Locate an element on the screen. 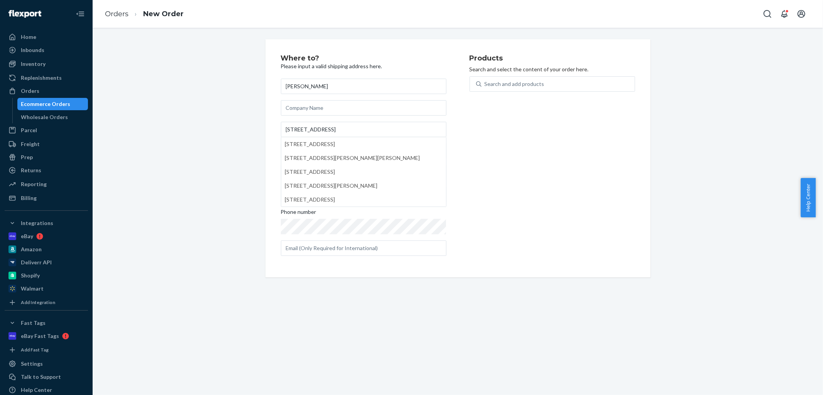  p: Search and select the content of your order here. is located at coordinates (552, 69).